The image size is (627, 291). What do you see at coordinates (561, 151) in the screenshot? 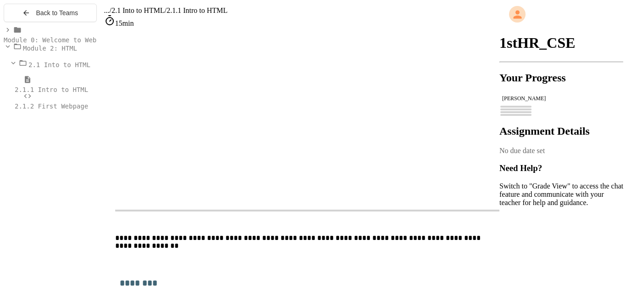
I see `div: No due date set` at bounding box center [561, 151].